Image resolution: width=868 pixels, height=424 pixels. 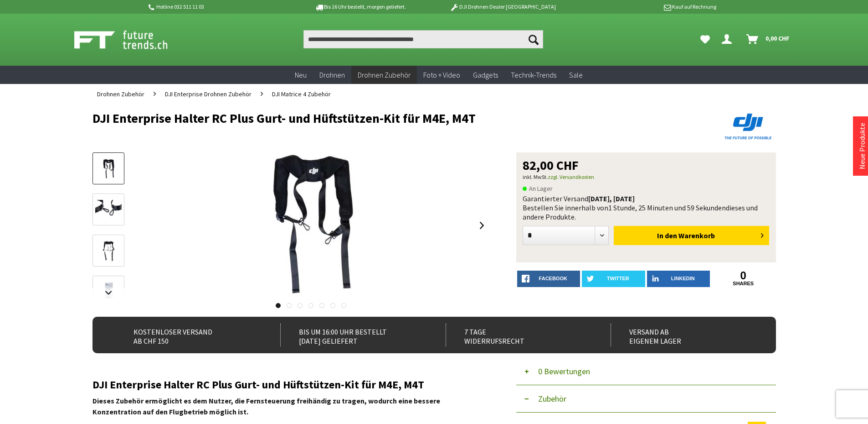 I want to click on a: Shop Futuretrends - zur Startseite wechseln, so click(x=131, y=40).